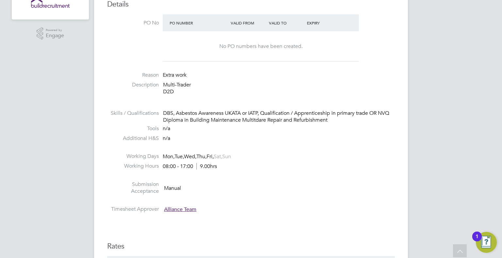 The width and height of the screenshot is (502, 258). I want to click on div: PO Number, so click(198, 23).